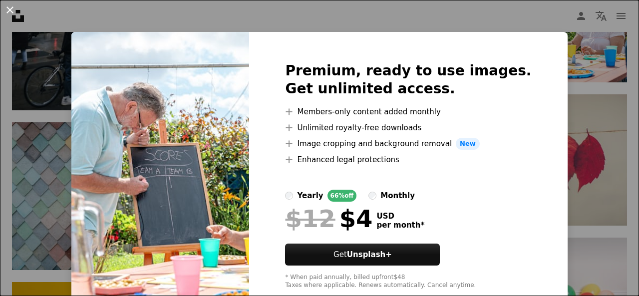 This screenshot has width=639, height=296. I want to click on li: Image cropping and background removal, so click(408, 144).